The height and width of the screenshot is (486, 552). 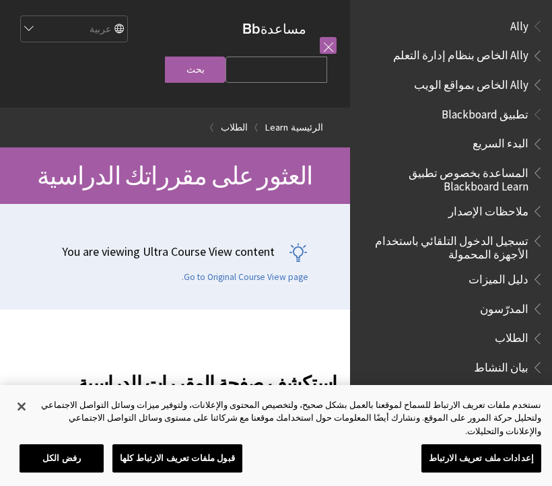 What do you see at coordinates (245, 277) in the screenshot?
I see `a: Go to Original Course View page.` at bounding box center [245, 277].